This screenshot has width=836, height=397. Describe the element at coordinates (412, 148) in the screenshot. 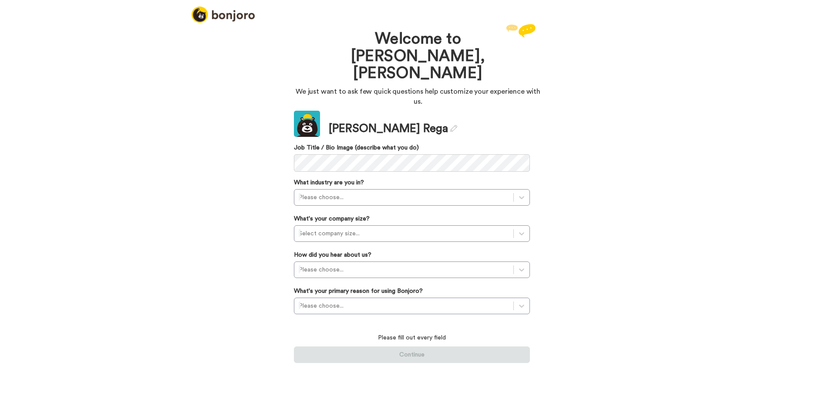

I see `label: Job Title / Bio Image (describe what you do)` at that location.